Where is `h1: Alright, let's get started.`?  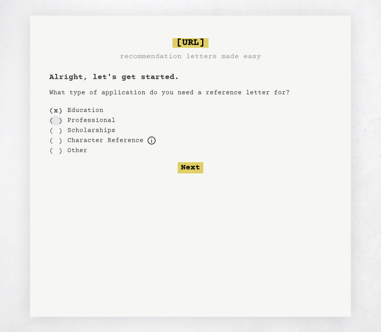 h1: Alright, let's get started. is located at coordinates (191, 77).